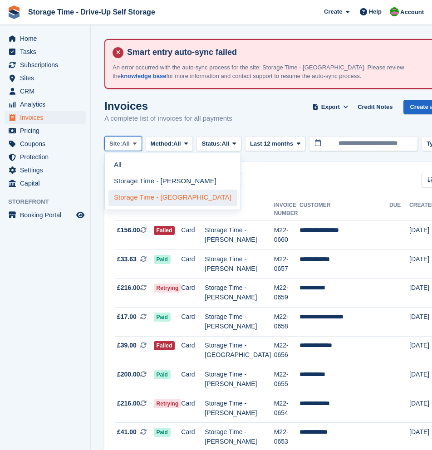 Image resolution: width=432 pixels, height=450 pixels. What do you see at coordinates (212, 144) in the screenshot?
I see `span: Status:` at bounding box center [212, 144].